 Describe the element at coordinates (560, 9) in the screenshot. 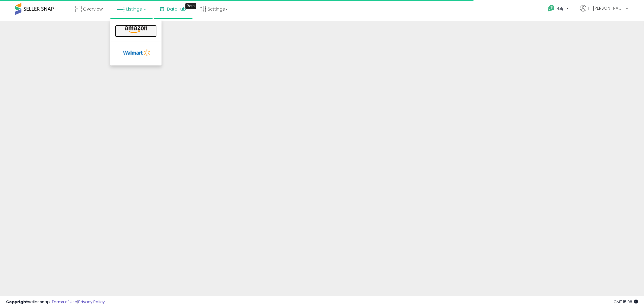

I see `span: Help` at that location.